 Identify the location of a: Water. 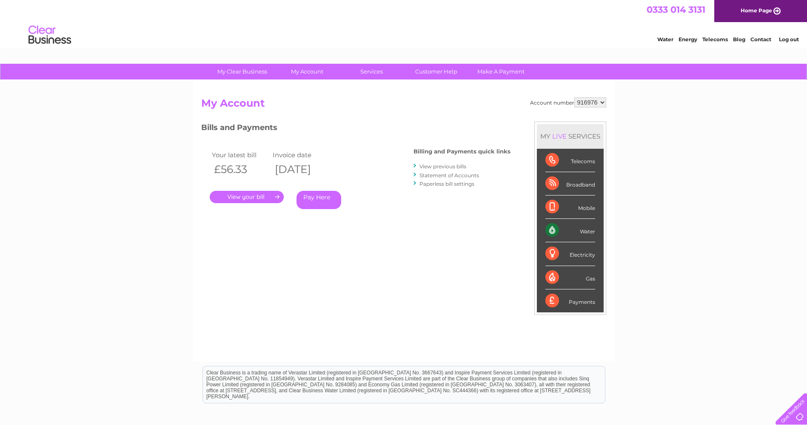
(665, 39).